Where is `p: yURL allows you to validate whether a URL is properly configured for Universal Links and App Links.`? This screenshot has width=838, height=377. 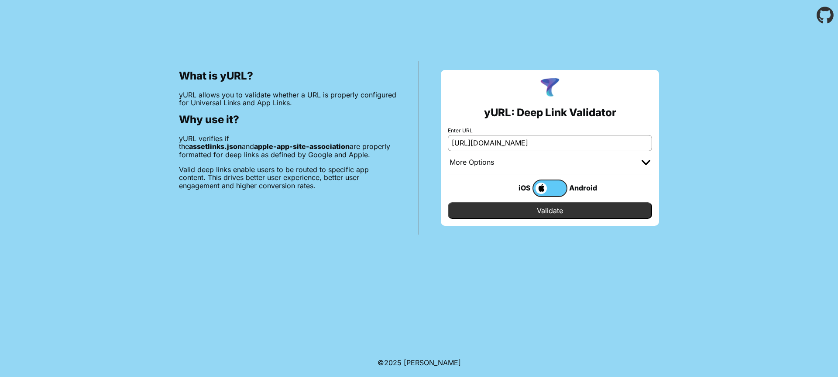 p: yURL allows you to validate whether a URL is properly configured for Universal Links and App Links. is located at coordinates (288, 99).